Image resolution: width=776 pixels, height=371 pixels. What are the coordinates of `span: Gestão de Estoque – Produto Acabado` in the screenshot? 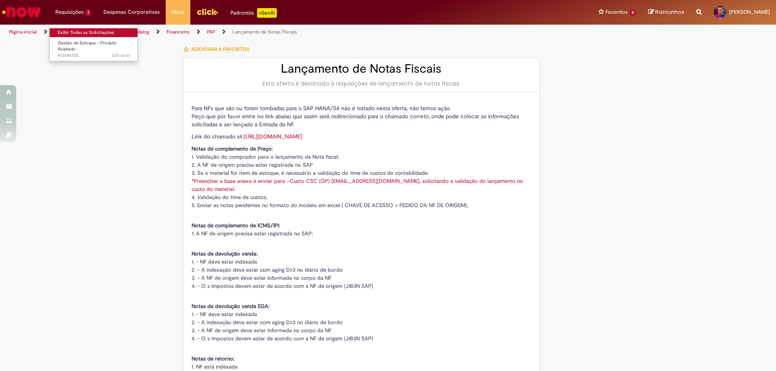 It's located at (87, 46).